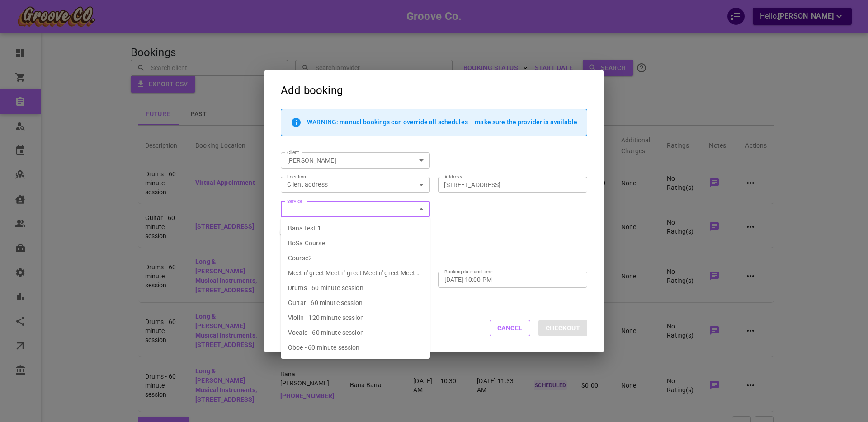 Image resolution: width=868 pixels, height=422 pixels. Describe the element at coordinates (354, 282) in the screenshot. I see `span: Meet n' greet Meet n' greet Meet n' greet Meet n' greet Meet n' greet Meet n' greet Meet n' greet...` at that location.